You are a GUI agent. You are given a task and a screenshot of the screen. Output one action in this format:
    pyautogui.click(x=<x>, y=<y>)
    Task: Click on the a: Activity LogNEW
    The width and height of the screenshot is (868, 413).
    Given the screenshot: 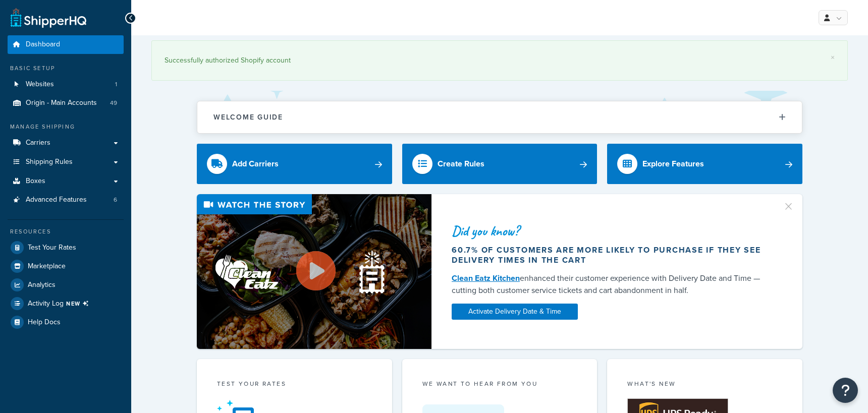 What is the action you would take?
    pyautogui.click(x=65, y=304)
    